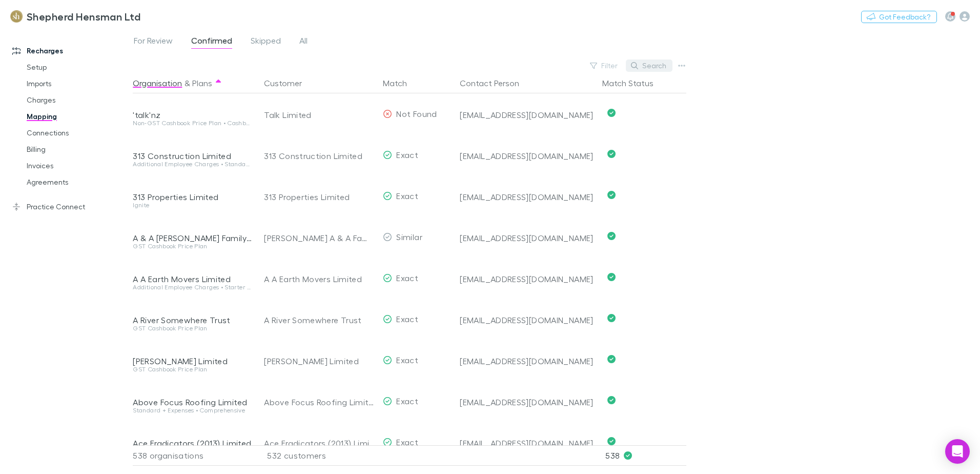  I want to click on button: Contact Person, so click(496, 83).